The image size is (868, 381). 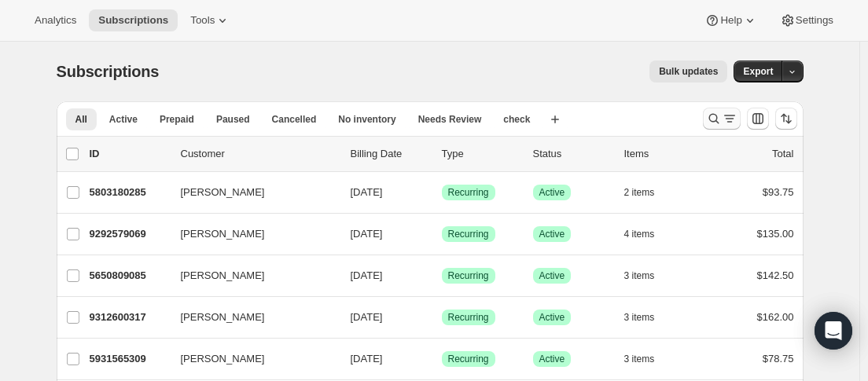 I want to click on span: Needs Review, so click(x=450, y=119).